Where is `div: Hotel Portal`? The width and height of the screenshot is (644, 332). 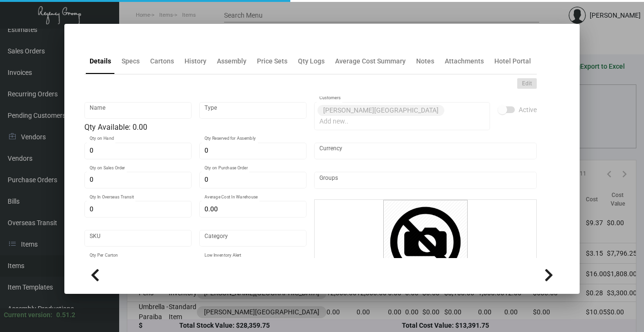
div: Hotel Portal is located at coordinates (513, 61).